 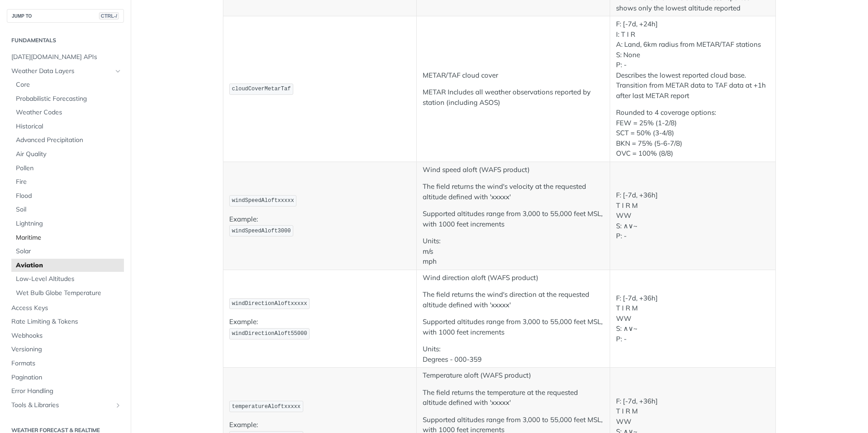 I want to click on span: Wet Bulb Globe Temperature, so click(x=68, y=294).